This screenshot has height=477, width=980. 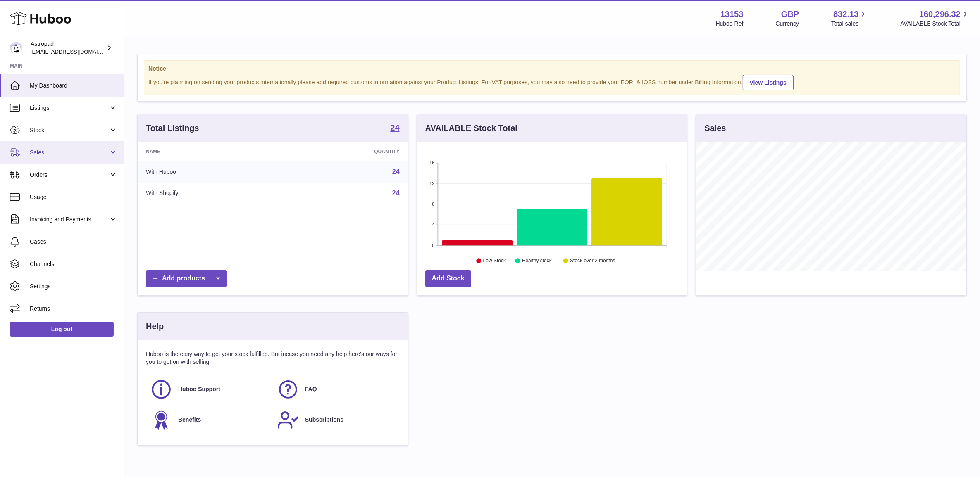 I want to click on span: Orders, so click(x=69, y=175).